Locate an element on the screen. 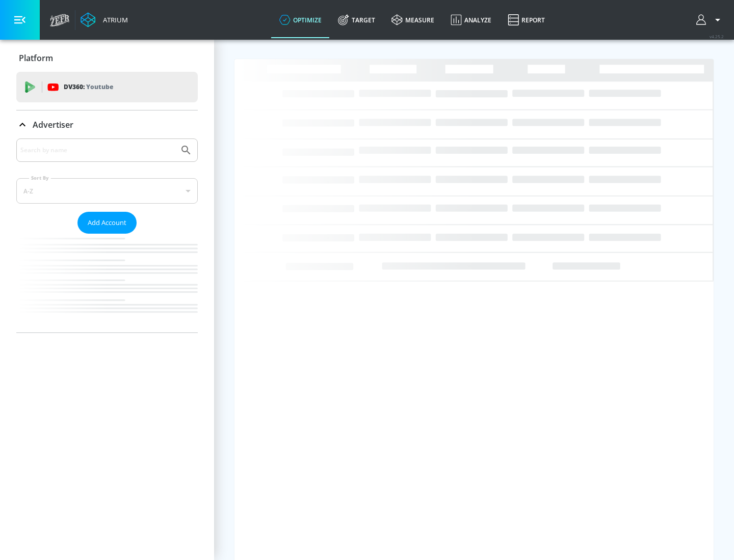 This screenshot has width=734, height=560. button: Add Account is located at coordinates (107, 223).